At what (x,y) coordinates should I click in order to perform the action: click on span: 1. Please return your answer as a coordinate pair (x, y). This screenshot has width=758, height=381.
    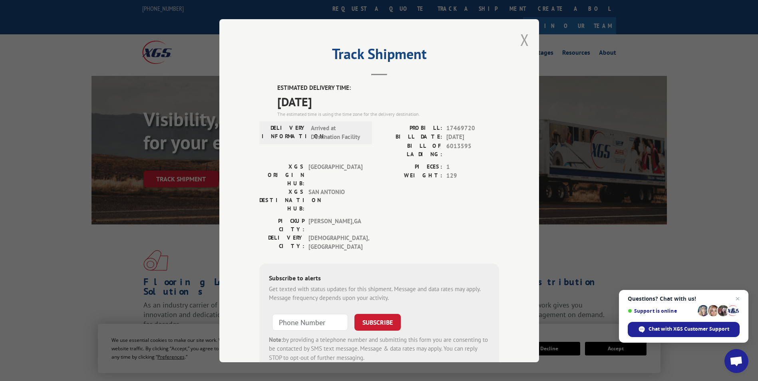
    Looking at the image, I should click on (472, 167).